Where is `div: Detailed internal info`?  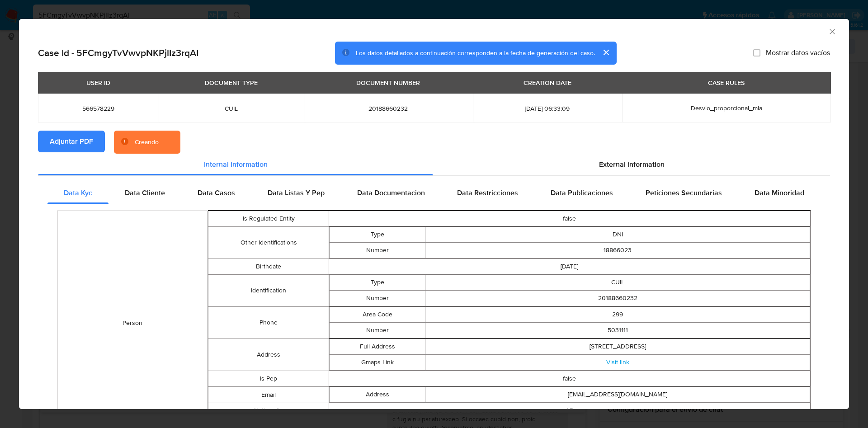
div: Detailed internal info is located at coordinates (434, 193).